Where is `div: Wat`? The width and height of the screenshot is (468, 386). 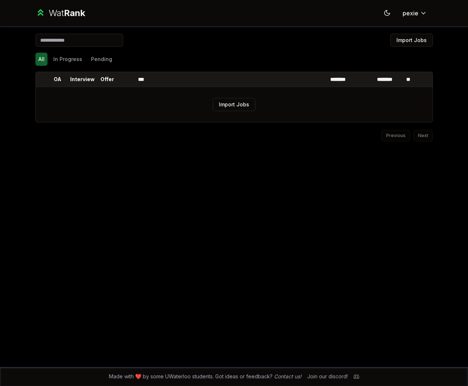
div: Wat is located at coordinates (67, 13).